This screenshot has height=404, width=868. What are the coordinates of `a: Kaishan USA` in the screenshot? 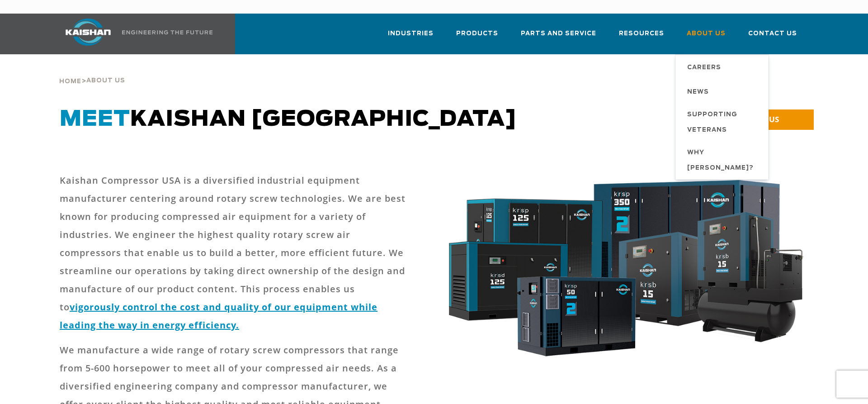 It's located at (135, 34).